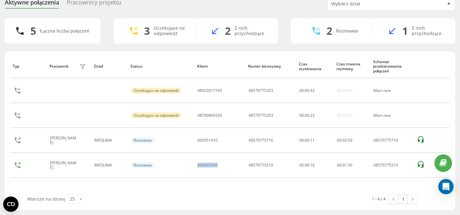 The width and height of the screenshot is (460, 215). Describe the element at coordinates (209, 116) in the screenshot. I see `div: 48790899335` at that location.